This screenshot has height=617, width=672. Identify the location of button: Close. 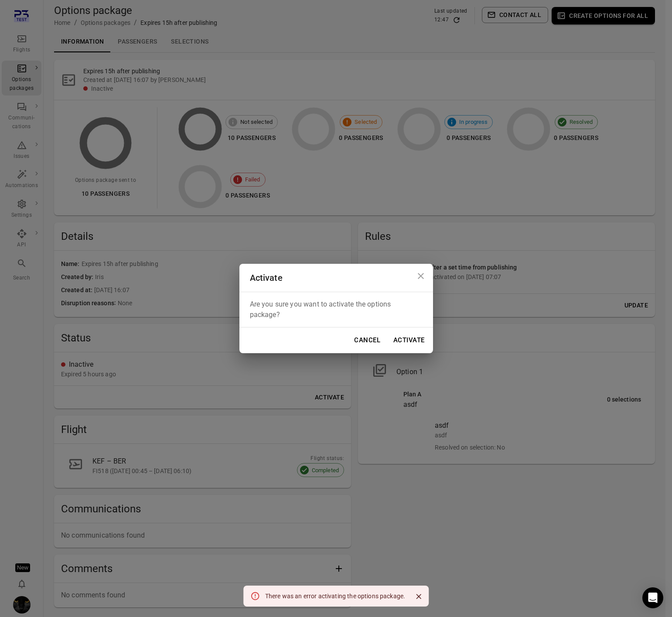
(419, 597).